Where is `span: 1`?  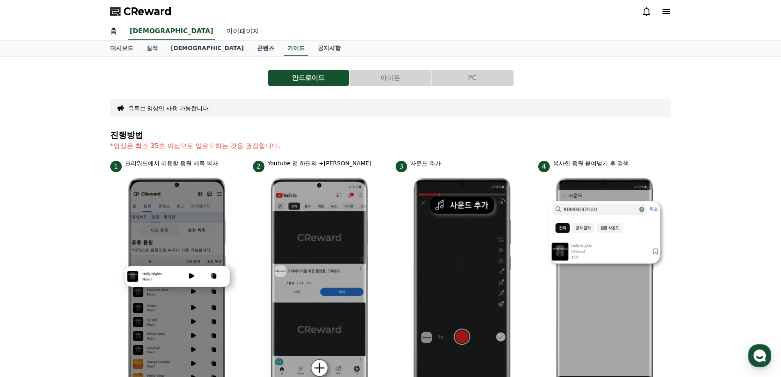 span: 1 is located at coordinates (116, 167).